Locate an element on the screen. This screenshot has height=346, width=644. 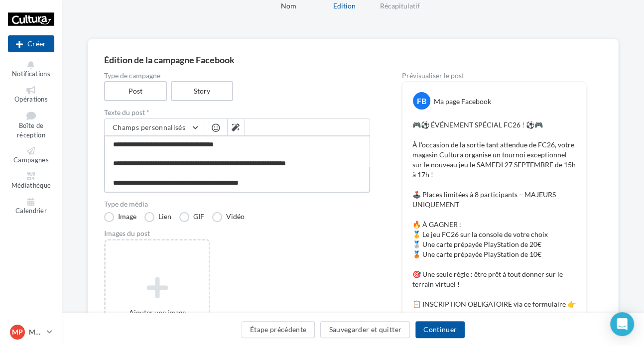
label: Type de média is located at coordinates (237, 204).